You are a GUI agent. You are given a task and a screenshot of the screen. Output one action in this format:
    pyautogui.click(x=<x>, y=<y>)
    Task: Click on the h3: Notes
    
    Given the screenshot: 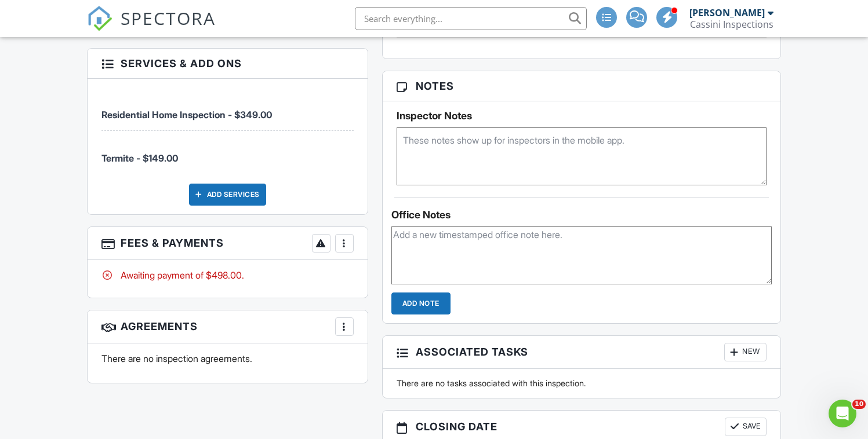 What is the action you would take?
    pyautogui.click(x=582, y=87)
    